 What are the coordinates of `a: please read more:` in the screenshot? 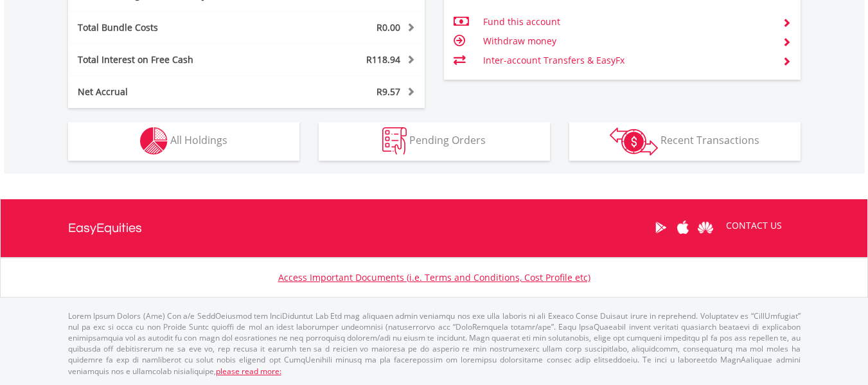 It's located at (249, 371).